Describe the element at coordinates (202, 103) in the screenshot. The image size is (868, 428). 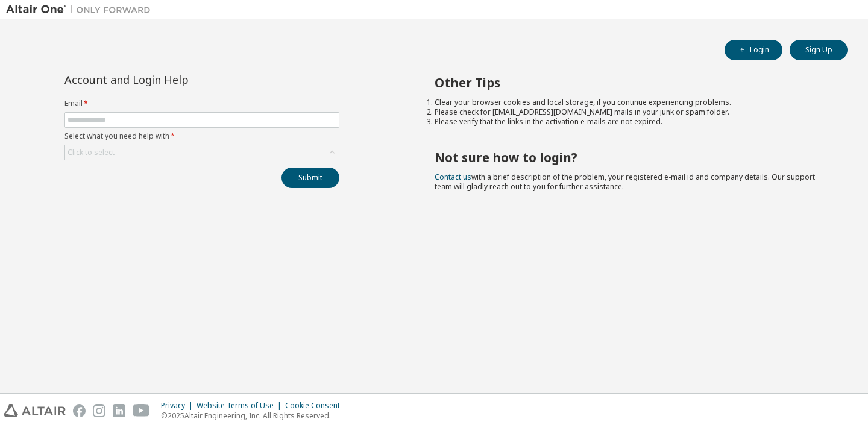
I see `label: Email` at that location.